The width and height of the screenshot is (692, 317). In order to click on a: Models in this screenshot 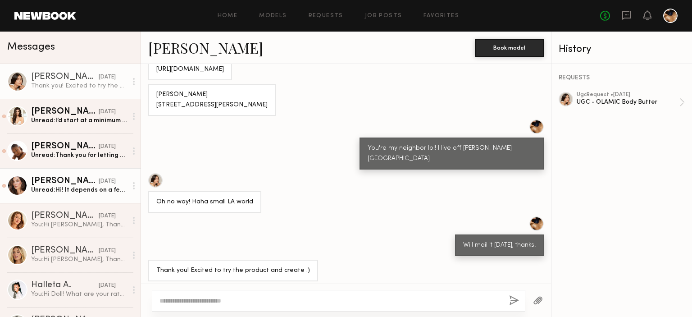, I will do `click(272, 16)`.